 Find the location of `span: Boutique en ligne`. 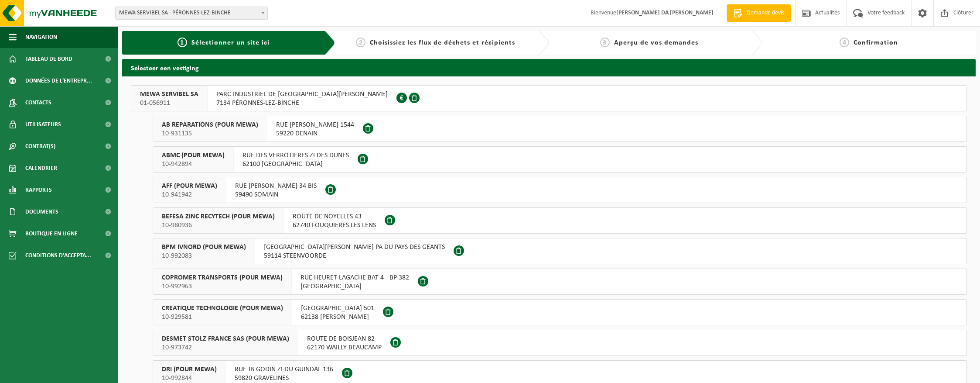

span: Boutique en ligne is located at coordinates (51, 234).